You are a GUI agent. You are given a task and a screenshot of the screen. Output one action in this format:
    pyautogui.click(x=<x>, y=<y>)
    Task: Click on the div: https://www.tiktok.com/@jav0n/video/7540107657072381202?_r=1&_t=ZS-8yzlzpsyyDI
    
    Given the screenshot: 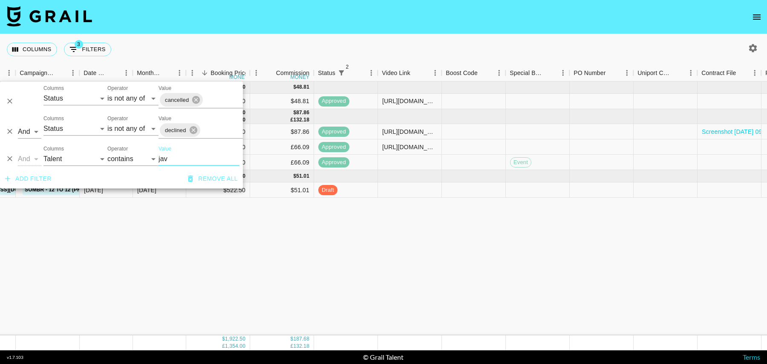 What is the action you would take?
    pyautogui.click(x=409, y=132)
    